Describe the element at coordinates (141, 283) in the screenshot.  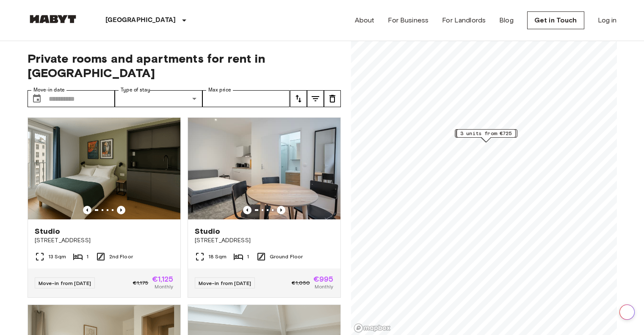
I see `span: €1,175` at that location.